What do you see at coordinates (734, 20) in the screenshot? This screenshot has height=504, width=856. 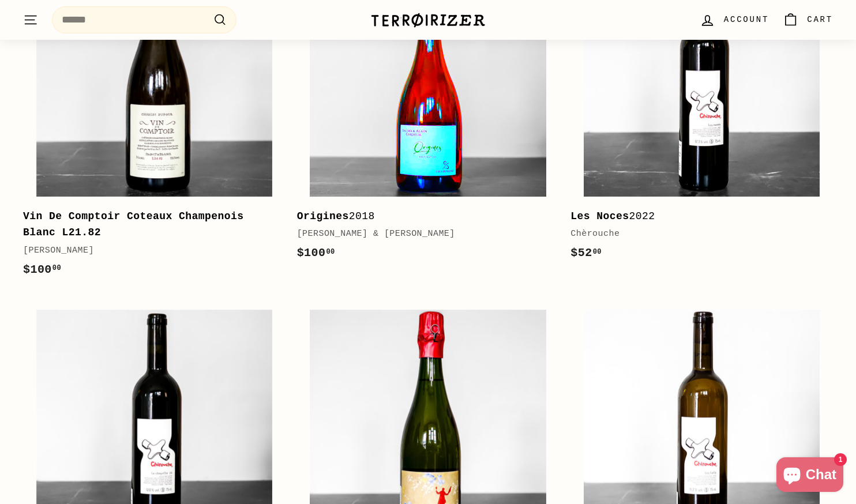 I see `a: Account` at bounding box center [734, 20].